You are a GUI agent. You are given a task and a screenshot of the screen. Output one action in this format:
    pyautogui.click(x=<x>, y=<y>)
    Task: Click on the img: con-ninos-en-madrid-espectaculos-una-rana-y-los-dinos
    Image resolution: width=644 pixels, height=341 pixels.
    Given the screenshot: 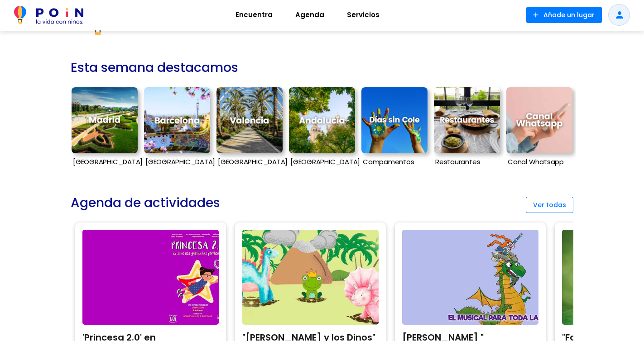 What is the action you would take?
    pyautogui.click(x=310, y=277)
    